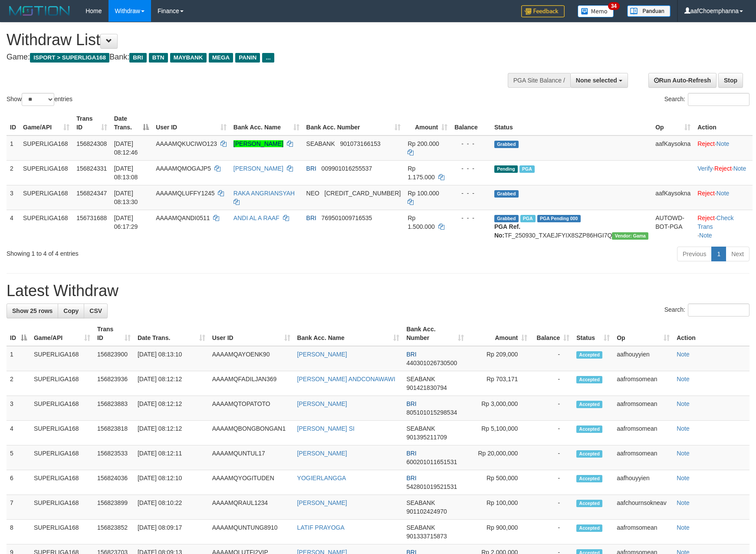  What do you see at coordinates (113, 433) in the screenshot?
I see `td: 156823818` at bounding box center [113, 433].